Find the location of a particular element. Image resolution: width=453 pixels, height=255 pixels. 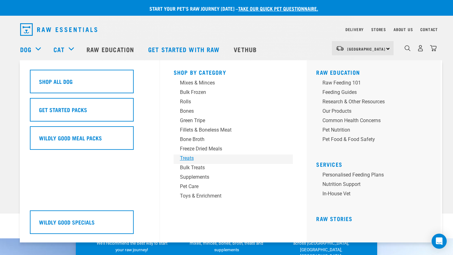

img: user.png is located at coordinates (420, 48).